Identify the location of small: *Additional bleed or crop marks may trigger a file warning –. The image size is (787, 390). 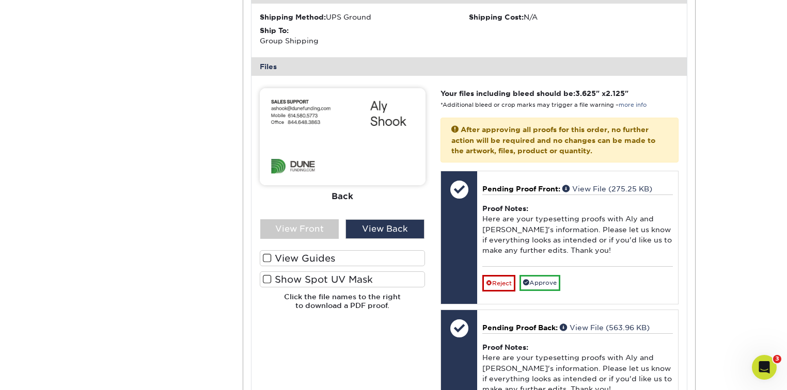
(543, 105).